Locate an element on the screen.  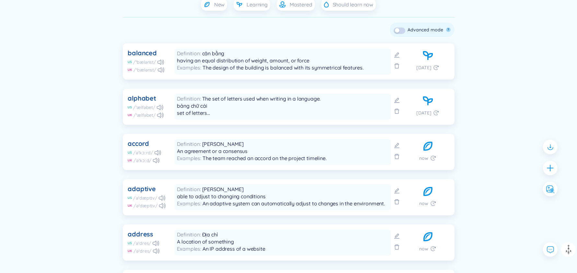
div: v 4.0.25 is located at coordinates (25, 13).